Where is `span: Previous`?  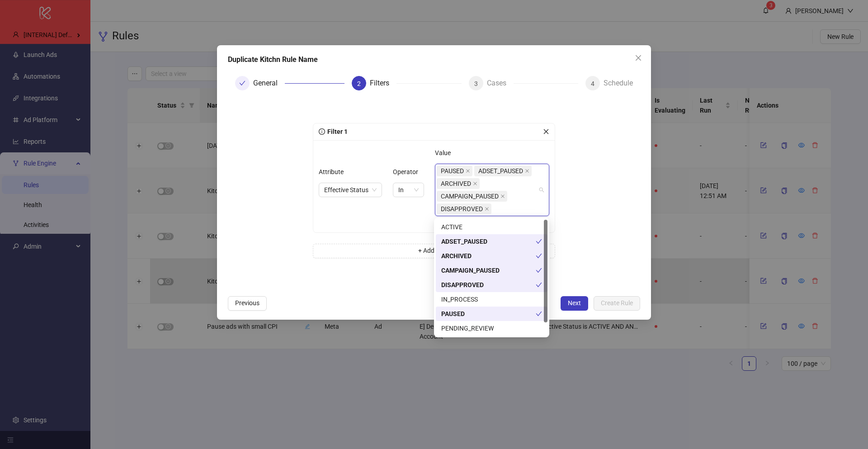
span: Previous is located at coordinates (247, 303).